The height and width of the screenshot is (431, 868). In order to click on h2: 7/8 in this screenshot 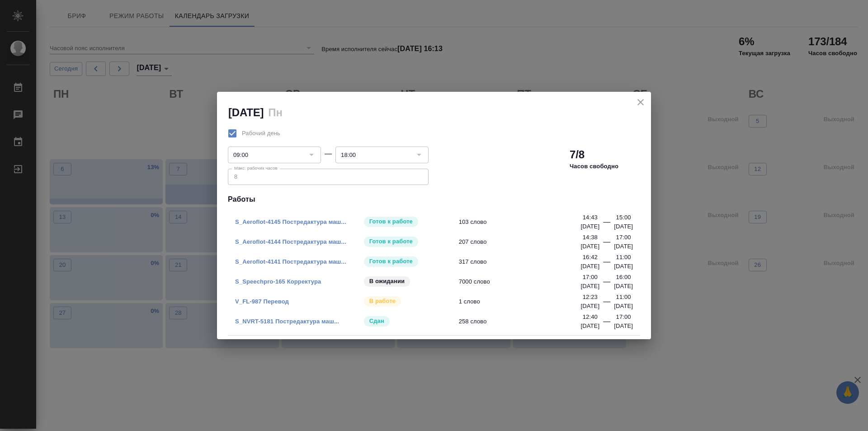, I will do `click(576, 155)`.